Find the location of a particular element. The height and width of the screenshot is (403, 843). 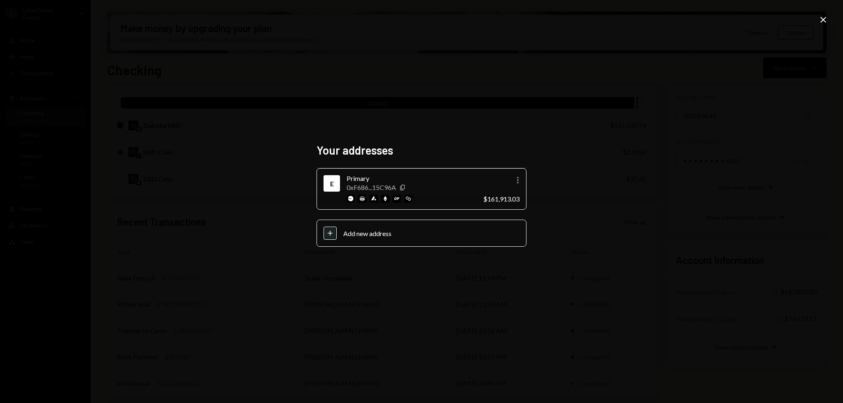

img: base-mainnet is located at coordinates (351, 199).